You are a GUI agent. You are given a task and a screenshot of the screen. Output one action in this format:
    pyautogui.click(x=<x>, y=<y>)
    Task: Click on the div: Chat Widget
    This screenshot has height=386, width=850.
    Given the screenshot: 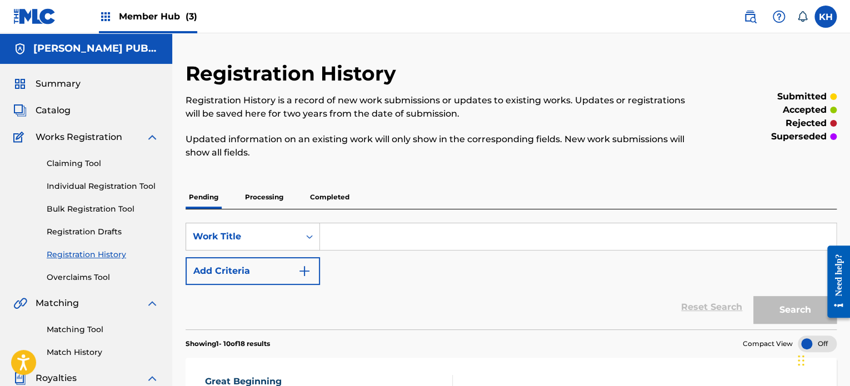 What is the action you would take?
    pyautogui.click(x=822, y=359)
    